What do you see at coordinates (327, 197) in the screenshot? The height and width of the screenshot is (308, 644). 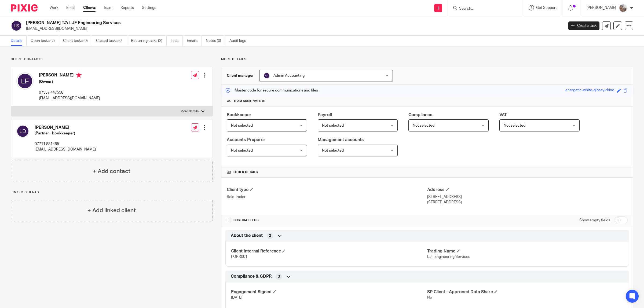 I see `p: Sole Trader` at bounding box center [327, 197].